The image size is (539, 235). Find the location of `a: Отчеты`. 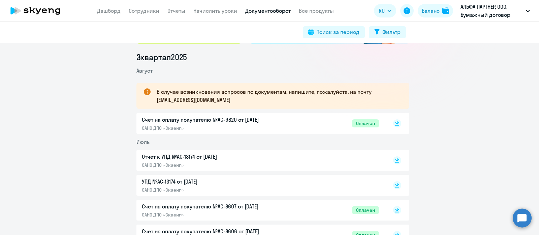

a: Отчеты is located at coordinates (176, 11).